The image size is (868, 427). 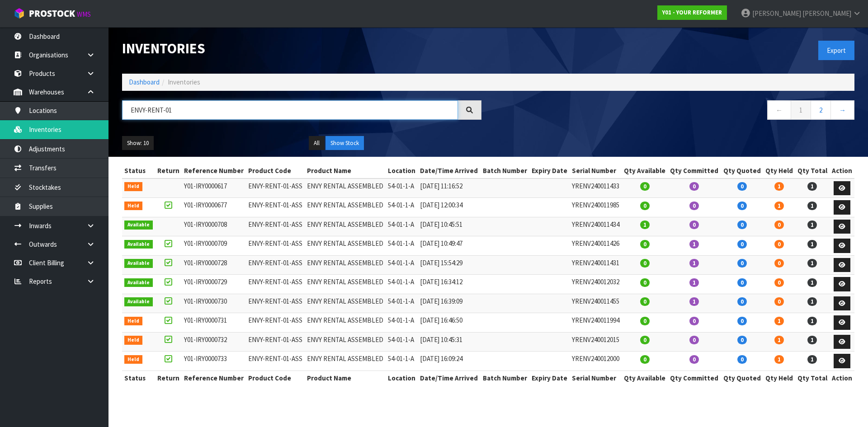 I want to click on th: Qty Total, so click(x=812, y=378).